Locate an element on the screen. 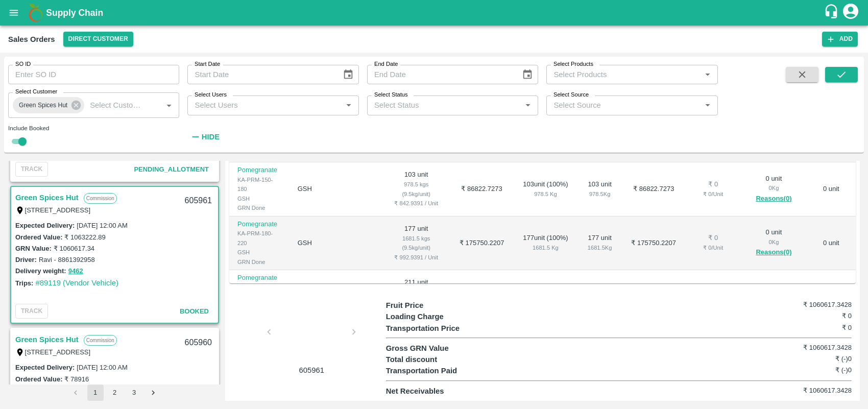  div: 1681.5 kgs (9.5kg/unit) is located at coordinates (416, 243).